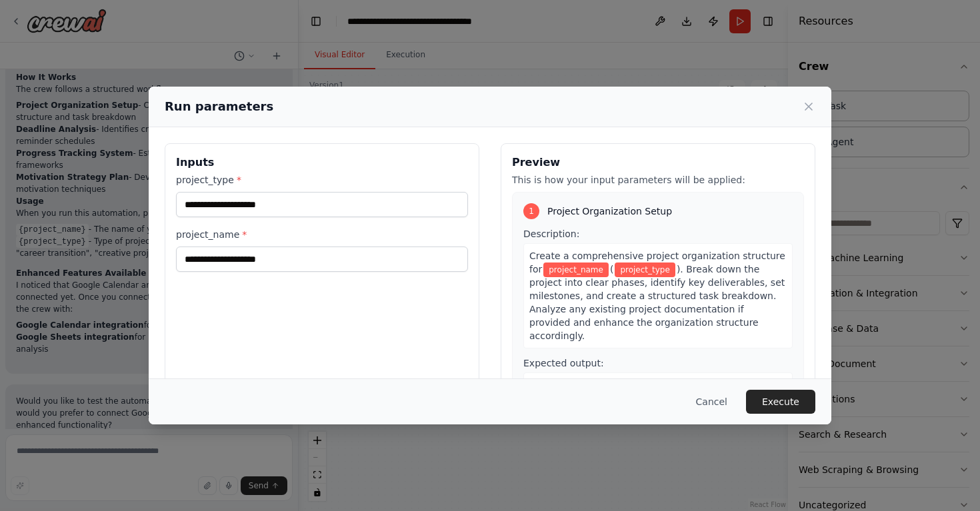 The height and width of the screenshot is (511, 980). Describe the element at coordinates (575, 270) in the screenshot. I see `span: Variable: project_name` at that location.